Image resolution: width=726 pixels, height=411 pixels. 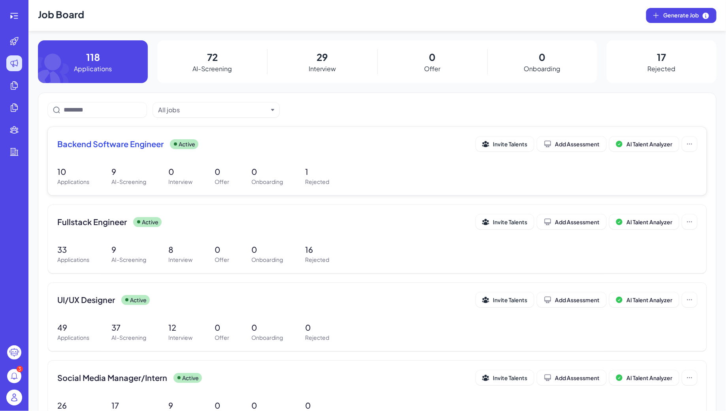 I want to click on p: 16, so click(x=317, y=249).